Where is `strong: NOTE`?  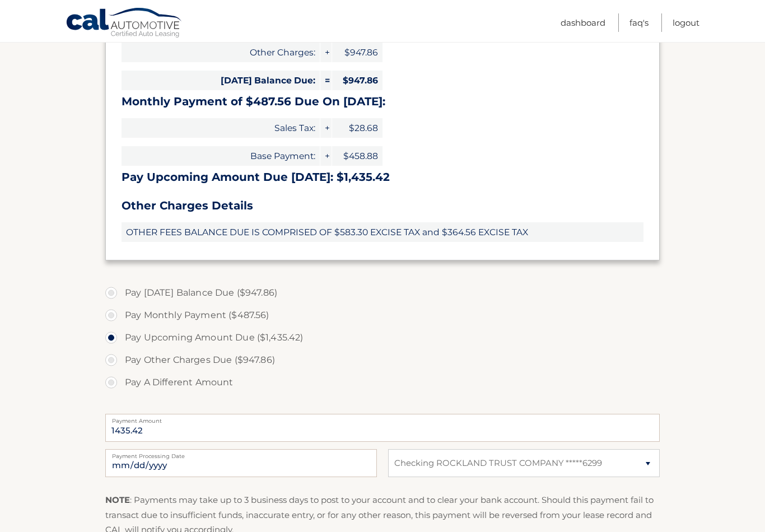
strong: NOTE is located at coordinates (117, 499).